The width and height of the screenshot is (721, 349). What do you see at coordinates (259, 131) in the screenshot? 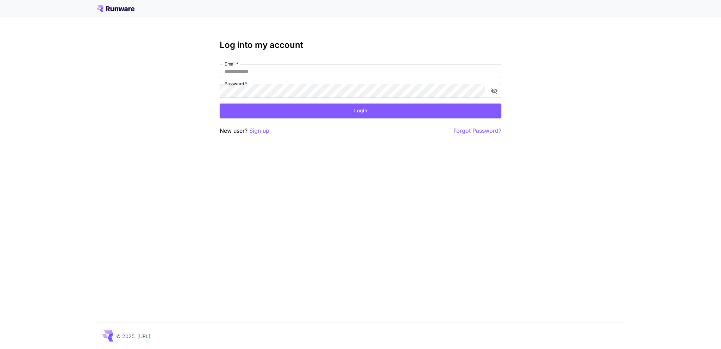
I see `button: Sign up` at bounding box center [259, 131].